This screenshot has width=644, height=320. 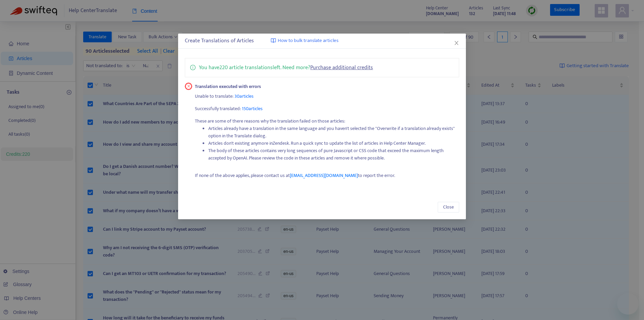 What do you see at coordinates (327, 175) in the screenshot?
I see `p: If none of the above applies, please contact us at to report the error.` at bounding box center [327, 175].